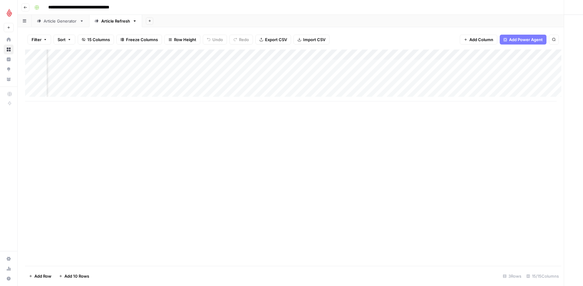 This screenshot has width=583, height=286. I want to click on img: Lightspeed Logo, so click(9, 13).